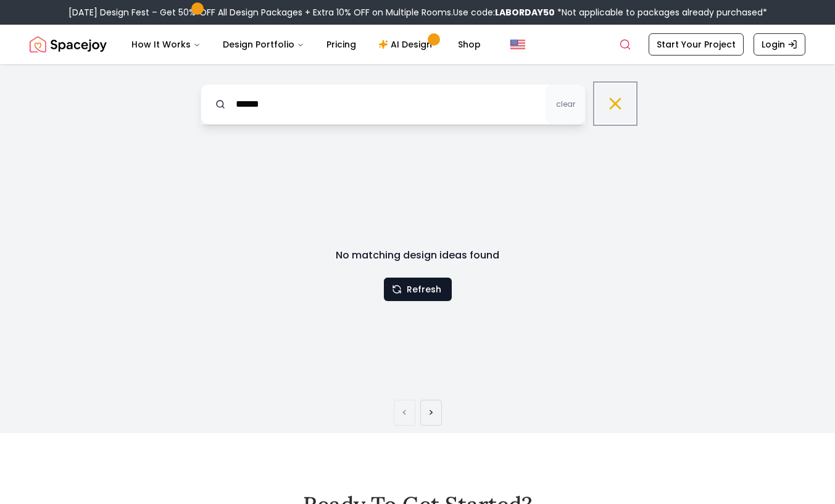 The height and width of the screenshot is (504, 835). I want to click on a: Previous page, so click(404, 412).